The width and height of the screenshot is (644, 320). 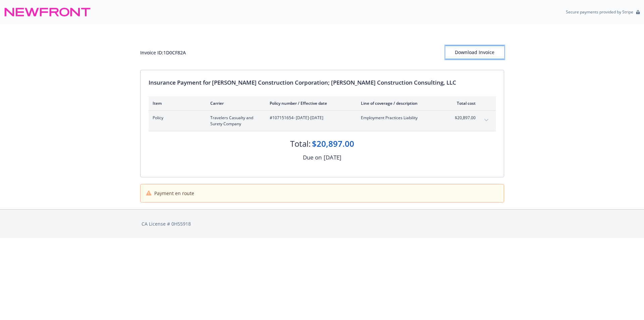 What do you see at coordinates (322, 224) in the screenshot?
I see `div: CA License # 0H55918` at bounding box center [322, 224].